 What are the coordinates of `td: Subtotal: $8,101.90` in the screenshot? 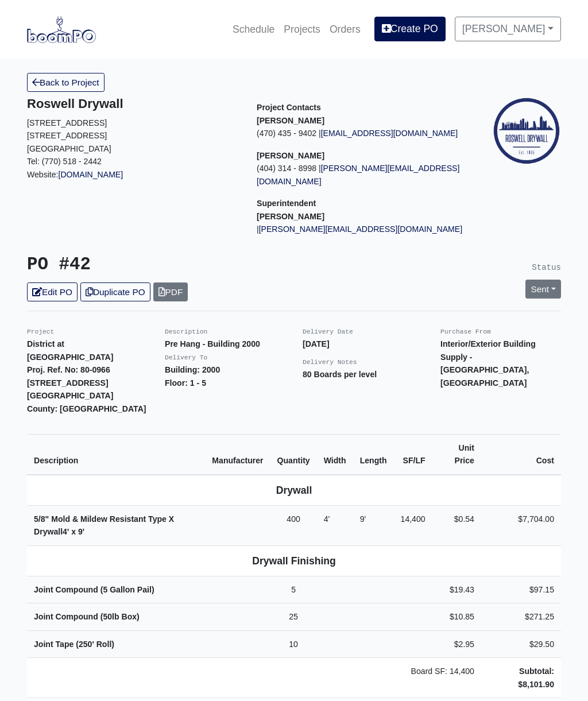 It's located at (521, 678).